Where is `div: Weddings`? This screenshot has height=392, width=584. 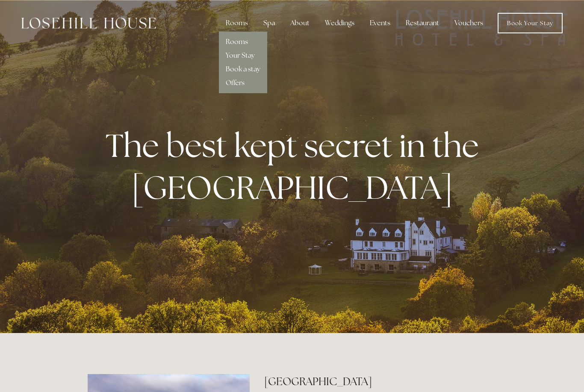
div: Weddings is located at coordinates (339, 23).